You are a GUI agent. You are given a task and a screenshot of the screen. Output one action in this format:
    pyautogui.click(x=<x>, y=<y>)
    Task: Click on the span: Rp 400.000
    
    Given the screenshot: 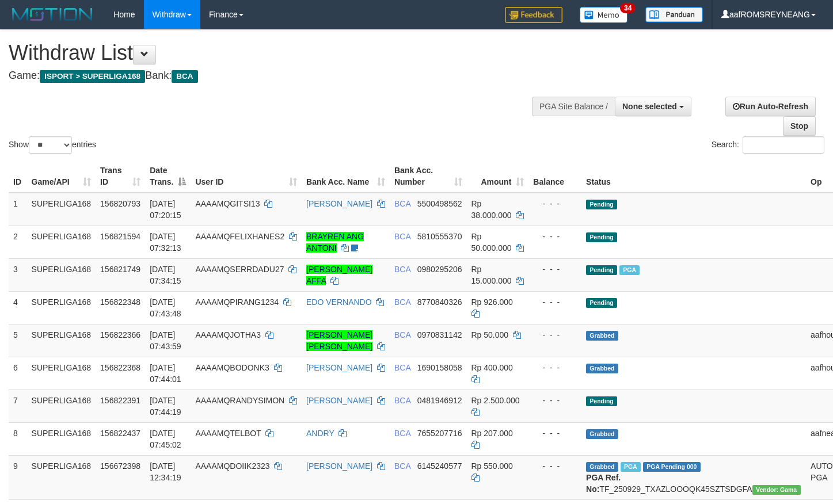 What is the action you would take?
    pyautogui.click(x=492, y=368)
    